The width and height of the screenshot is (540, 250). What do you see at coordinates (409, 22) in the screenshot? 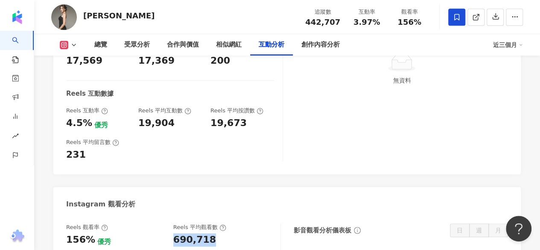
I see `span: 156%` at bounding box center [409, 22].